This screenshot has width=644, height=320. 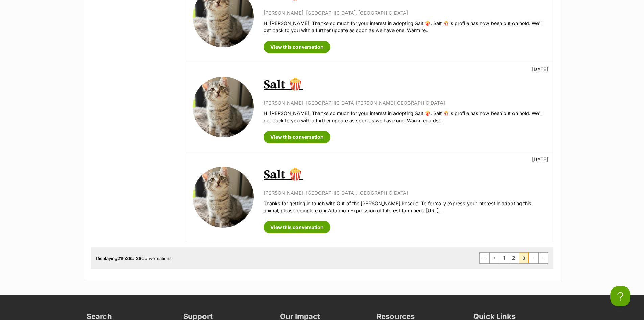 I want to click on nav: Pagination, so click(x=514, y=258).